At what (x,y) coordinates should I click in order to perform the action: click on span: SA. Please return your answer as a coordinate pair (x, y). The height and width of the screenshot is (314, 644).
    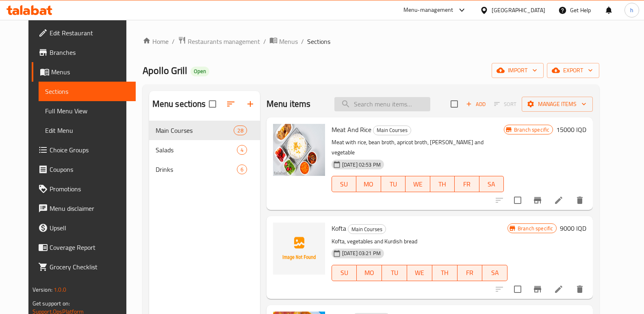
    Looking at the image, I should click on (495, 273).